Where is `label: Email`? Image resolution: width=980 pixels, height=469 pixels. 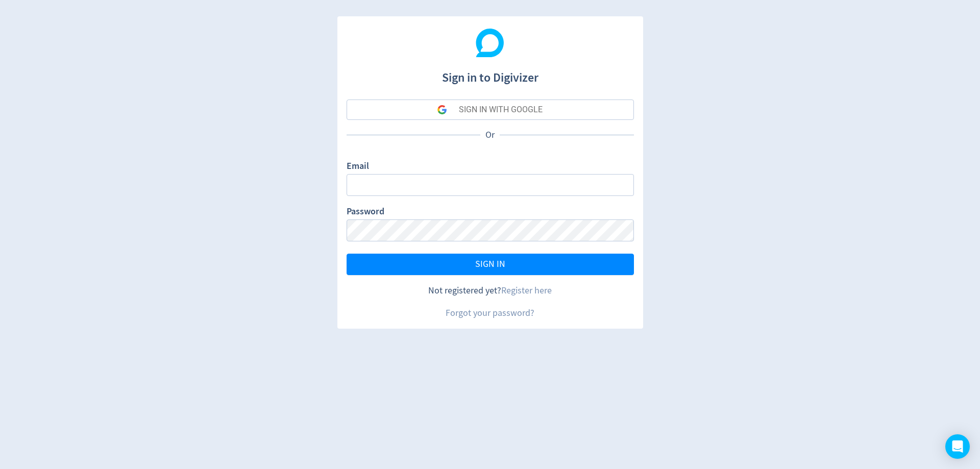
label: Email is located at coordinates (358, 167).